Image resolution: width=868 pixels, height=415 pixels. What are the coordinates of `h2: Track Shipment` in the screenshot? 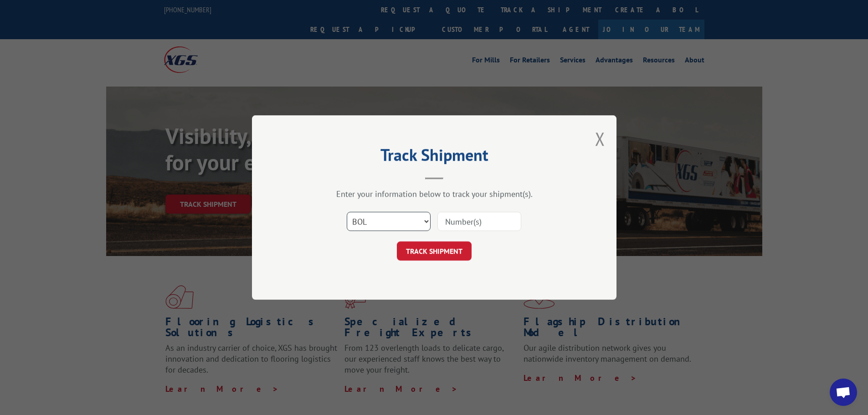 It's located at (434, 157).